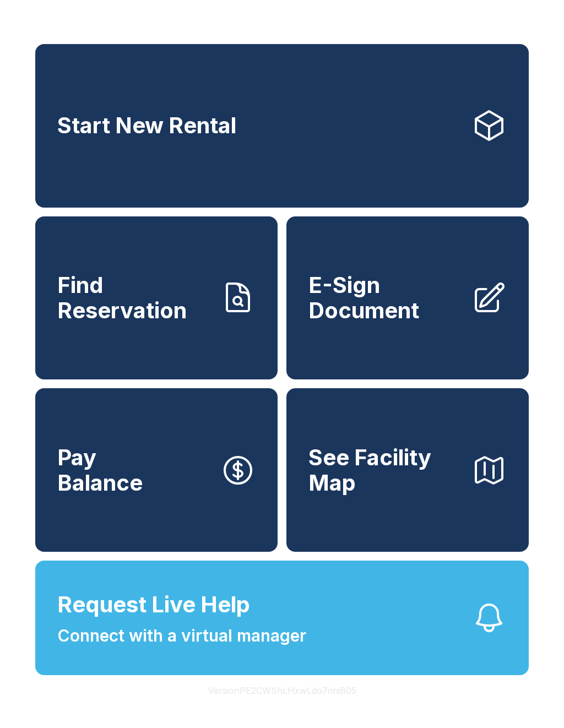 This screenshot has height=728, width=564. I want to click on button: See Facility Map, so click(407, 470).